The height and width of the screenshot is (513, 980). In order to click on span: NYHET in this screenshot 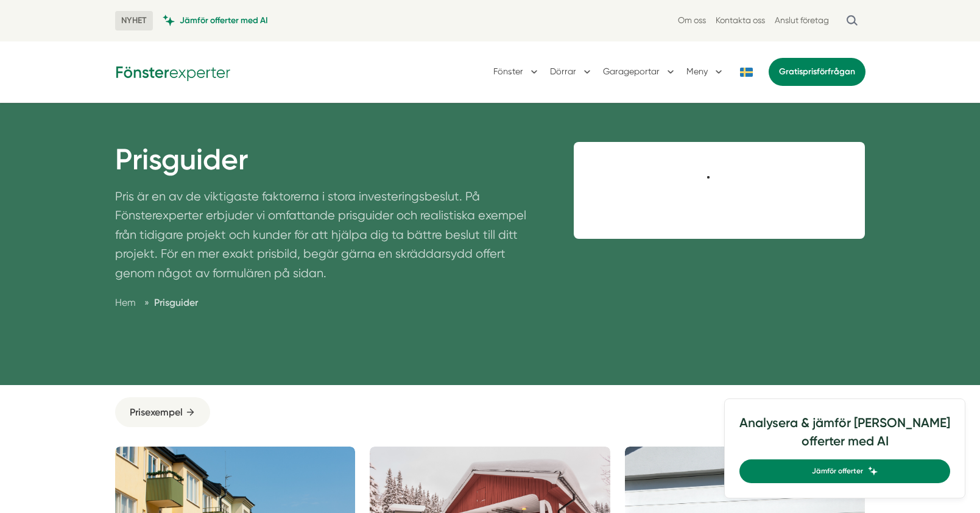, I will do `click(134, 21)`.